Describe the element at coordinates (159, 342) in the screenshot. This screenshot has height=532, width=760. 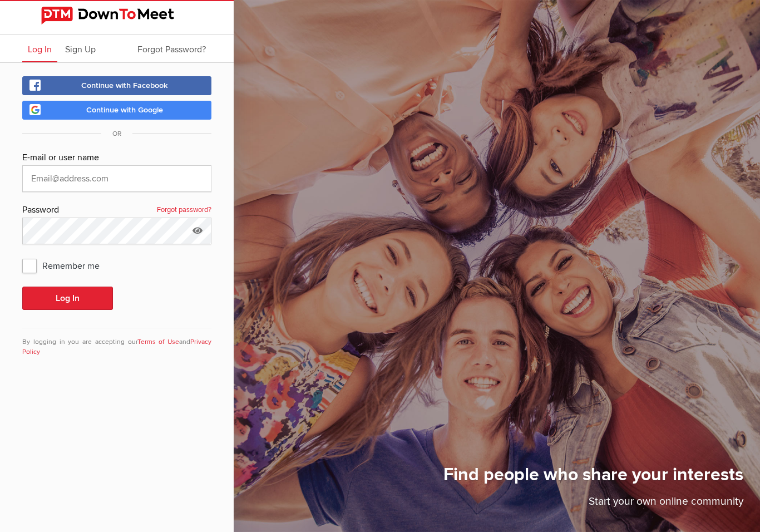
I see `a: Terms of Use` at that location.